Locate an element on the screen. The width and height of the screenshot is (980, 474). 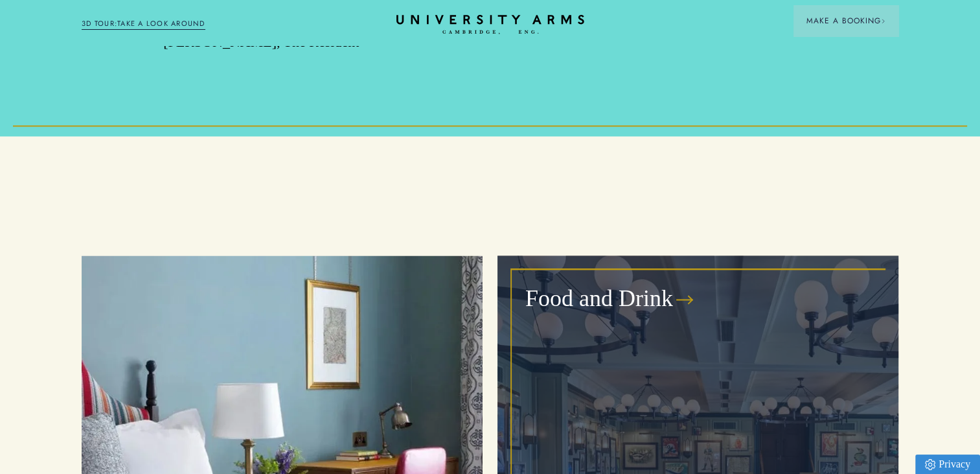
a: Home is located at coordinates (490, 25).